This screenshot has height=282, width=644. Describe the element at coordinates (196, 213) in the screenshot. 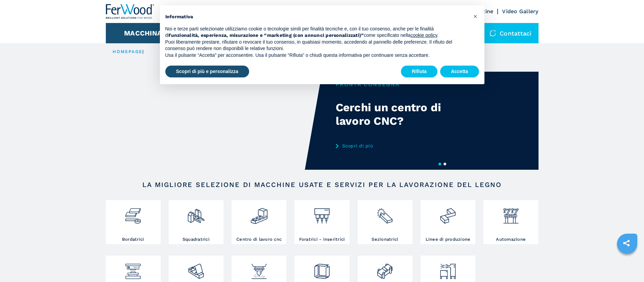

I see `img: squadratrici_2.png` at that location.